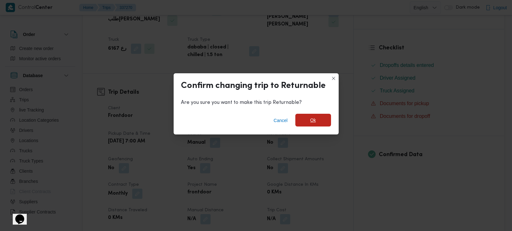 This screenshot has height=231, width=512. Describe the element at coordinates (254, 86) in the screenshot. I see `div: Confirm changing trip to Returnable` at that location.